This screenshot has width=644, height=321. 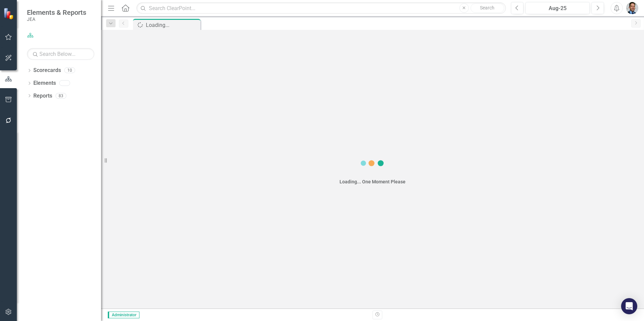 I want to click on a: Scorecards, so click(x=47, y=70).